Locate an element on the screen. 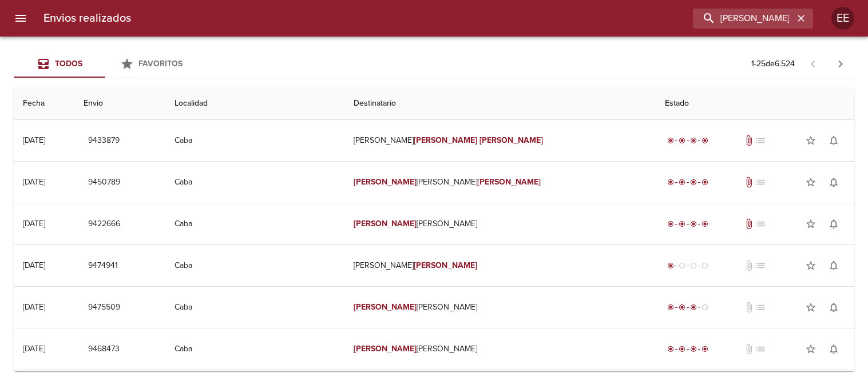  th: Estado is located at coordinates (754, 104).